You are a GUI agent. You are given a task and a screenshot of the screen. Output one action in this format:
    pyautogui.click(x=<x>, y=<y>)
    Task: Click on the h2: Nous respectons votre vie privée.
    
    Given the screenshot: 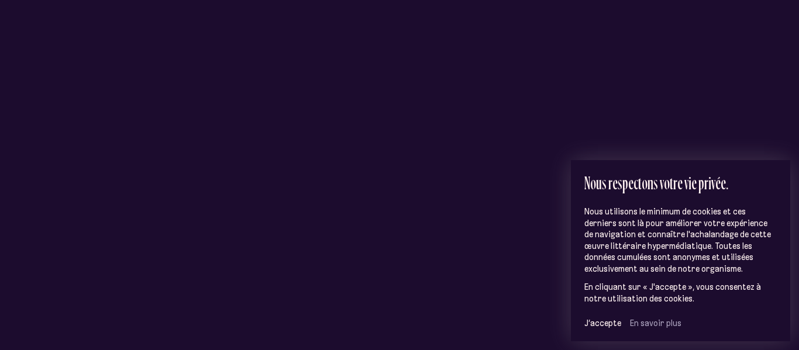 What is the action you would take?
    pyautogui.click(x=681, y=182)
    